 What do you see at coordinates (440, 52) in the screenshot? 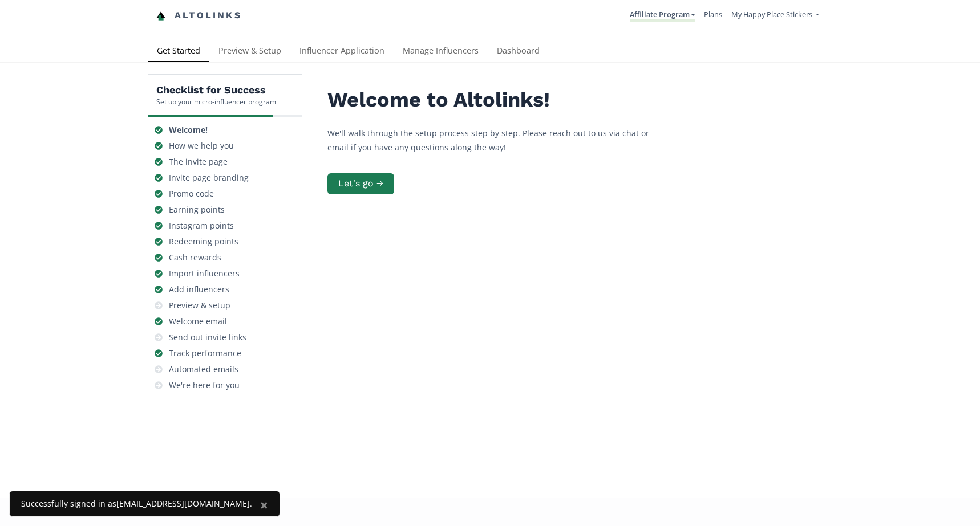
I see `a: Manage Influencers` at bounding box center [440, 52].